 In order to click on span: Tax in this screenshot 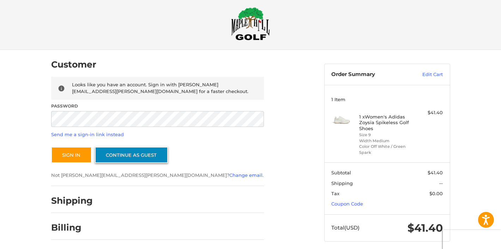, I will do `click(335, 193)`.